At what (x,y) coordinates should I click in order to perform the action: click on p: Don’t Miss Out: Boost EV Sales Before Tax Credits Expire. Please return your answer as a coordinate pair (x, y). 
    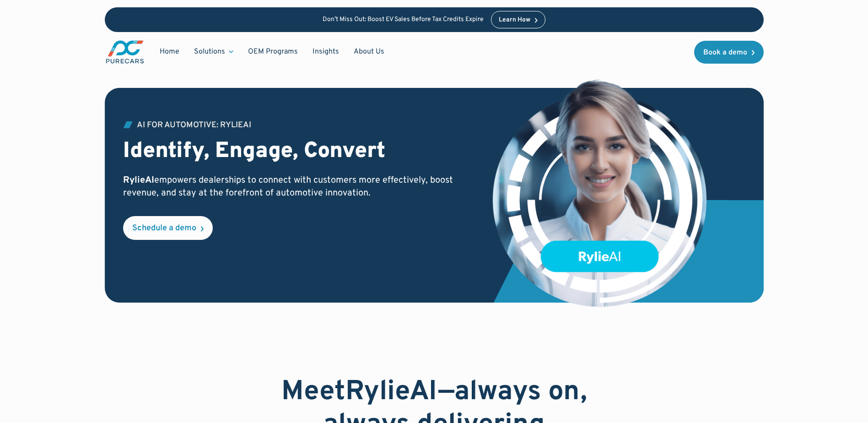
    Looking at the image, I should click on (403, 19).